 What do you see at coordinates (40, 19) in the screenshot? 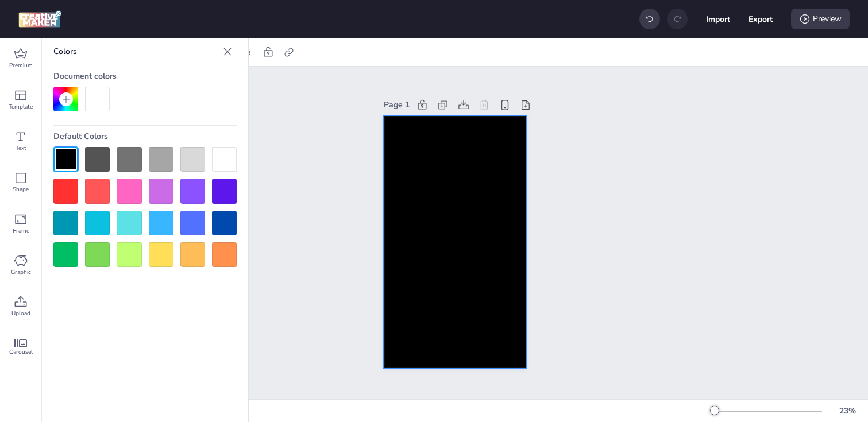
I see `img: logo Creative Maker` at bounding box center [40, 19].